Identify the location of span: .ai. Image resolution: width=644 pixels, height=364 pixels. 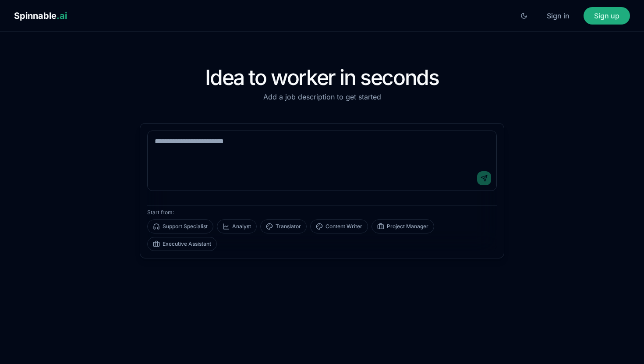
(62, 16).